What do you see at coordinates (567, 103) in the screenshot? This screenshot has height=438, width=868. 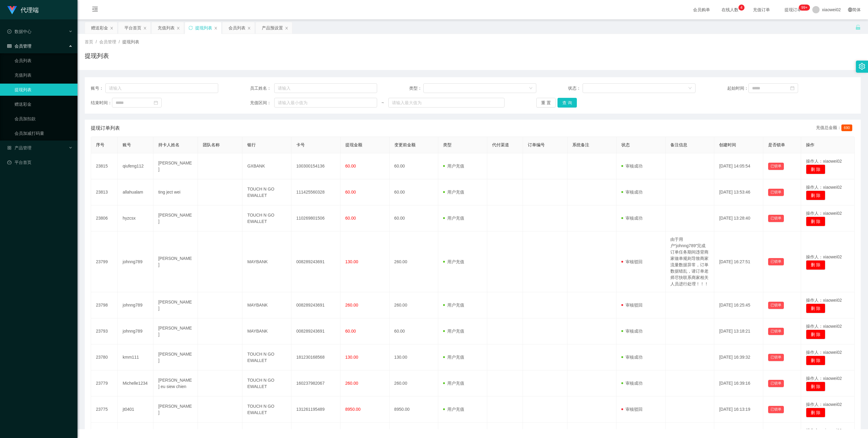 I see `button: 查 询` at bounding box center [567, 103].